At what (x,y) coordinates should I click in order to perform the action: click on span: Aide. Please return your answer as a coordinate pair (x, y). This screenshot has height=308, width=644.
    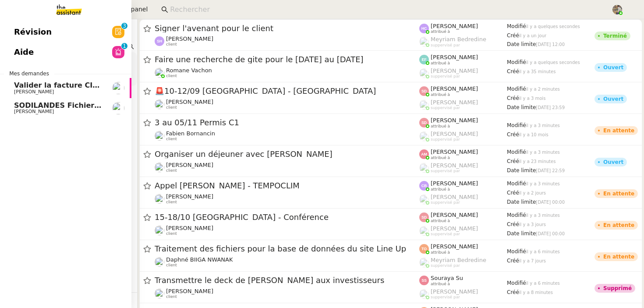
    Looking at the image, I should click on (23, 52).